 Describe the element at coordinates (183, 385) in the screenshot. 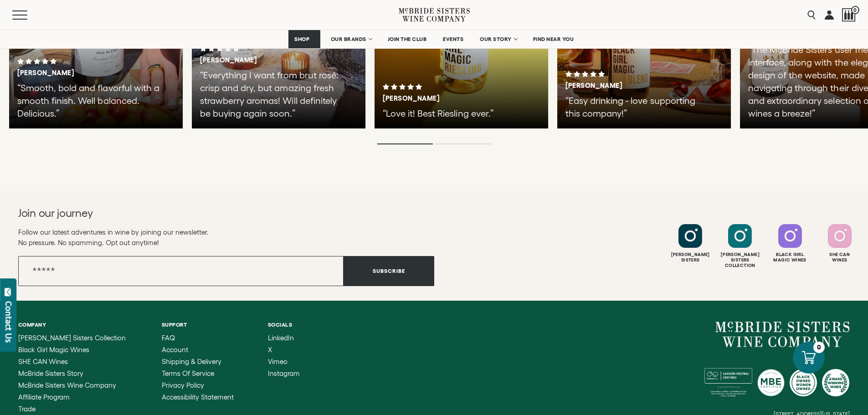

I see `span: Privacy Policy` at that location.